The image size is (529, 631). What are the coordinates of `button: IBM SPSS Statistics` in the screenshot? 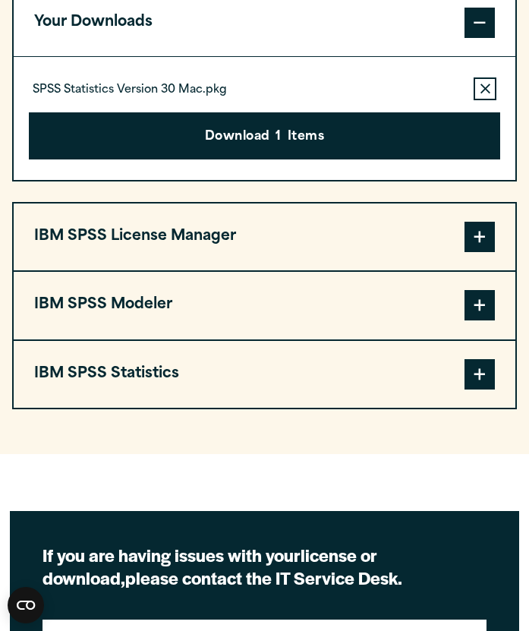 It's located at (264, 374).